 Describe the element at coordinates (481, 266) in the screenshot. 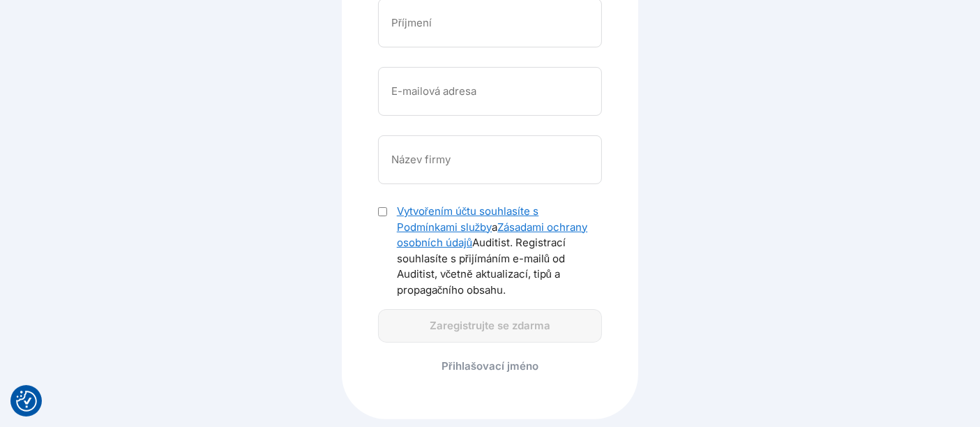

I see `font: . Registrací souhlasíte s přijímáním e-mailů od Auditist, včetně aktualizací, tipů a propagačního...` at that location.